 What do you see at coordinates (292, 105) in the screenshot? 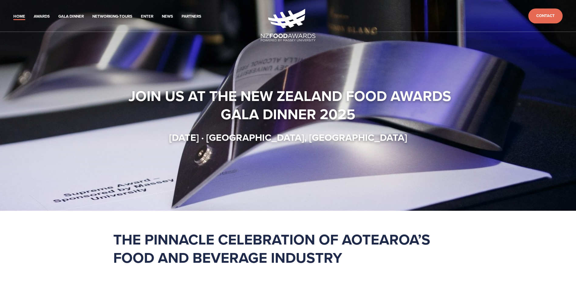
I see `strong: Join us at the New Zealand Food Awards Gala Dinner 2025` at bounding box center [292, 105].